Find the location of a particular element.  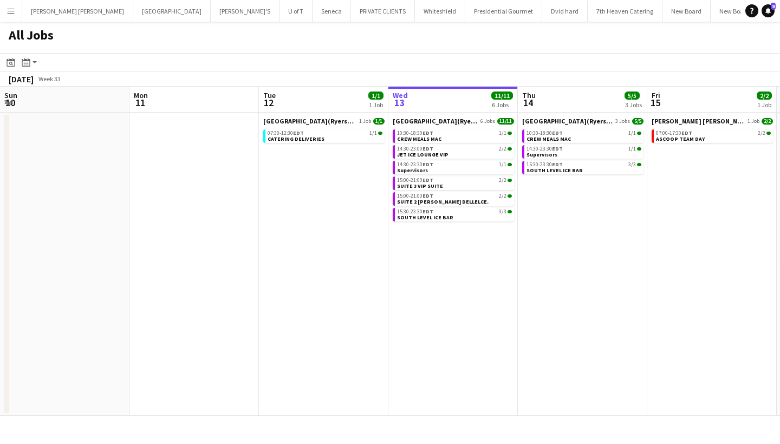

span: Thu is located at coordinates (529, 95).